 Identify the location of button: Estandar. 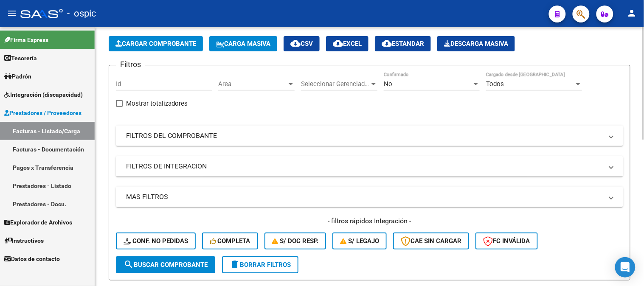
(403, 43).